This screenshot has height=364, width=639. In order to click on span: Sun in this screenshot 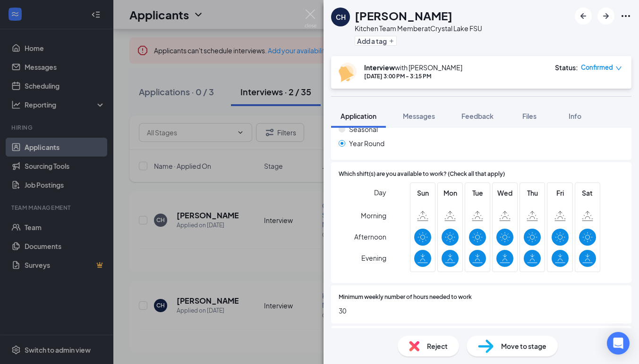, I will do `click(423, 193)`.